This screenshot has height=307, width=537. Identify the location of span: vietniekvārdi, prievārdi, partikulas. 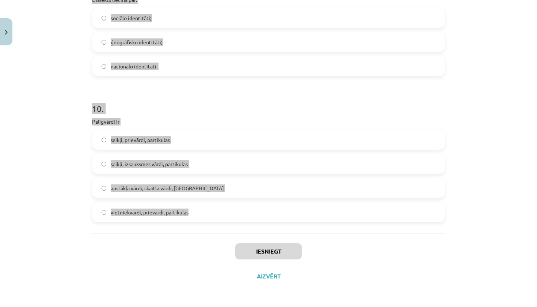
(150, 212).